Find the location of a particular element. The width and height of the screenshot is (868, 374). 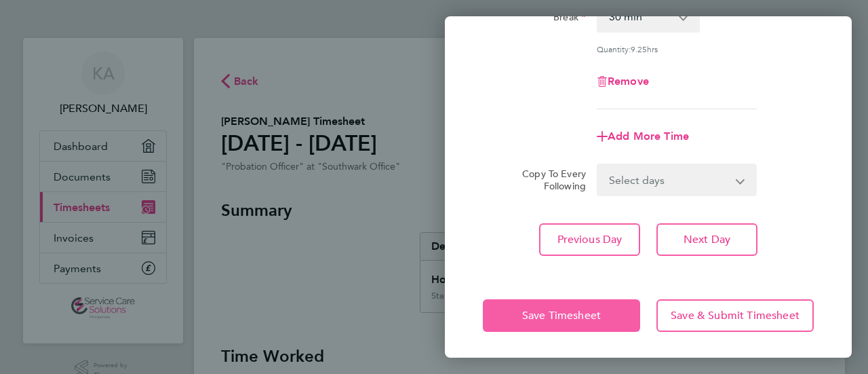

button: Save Timesheet is located at coordinates (562, 316).